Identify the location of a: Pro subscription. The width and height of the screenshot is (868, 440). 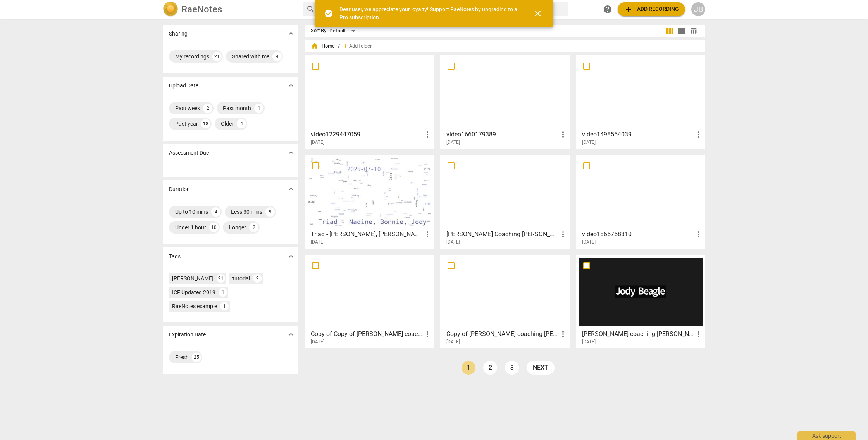
(359, 18).